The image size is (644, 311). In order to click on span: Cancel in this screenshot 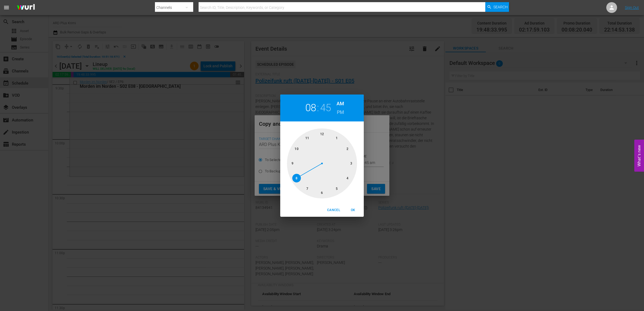, I will do `click(334, 210)`.